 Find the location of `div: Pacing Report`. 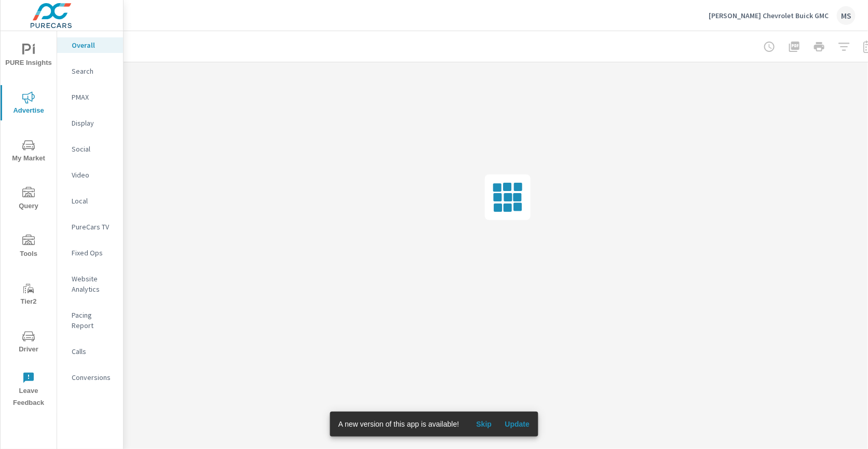

div: Pacing Report is located at coordinates (90, 320).